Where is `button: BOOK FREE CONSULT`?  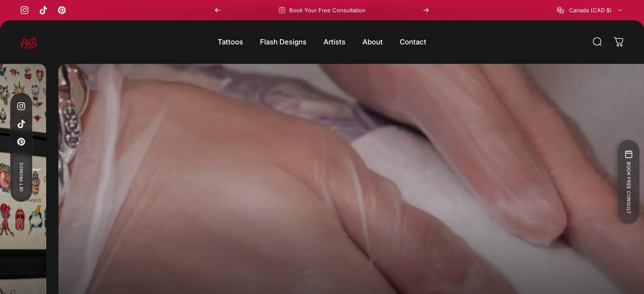
button: BOOK FREE CONSULT is located at coordinates (628, 182).